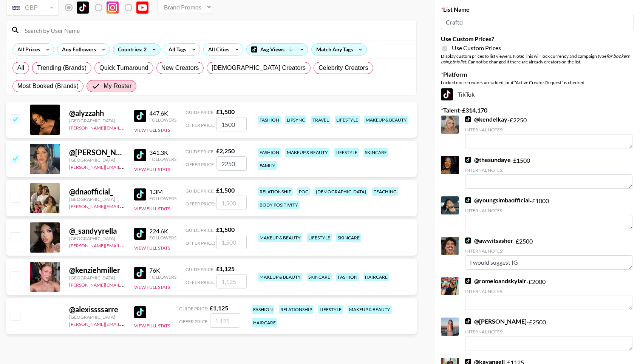 This screenshot has height=364, width=640. Describe the element at coordinates (163, 271) in the screenshot. I see `div: 76K` at that location.